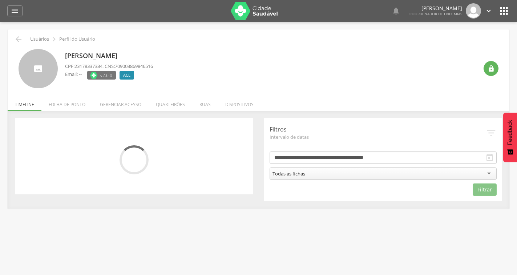 The height and width of the screenshot is (275, 517). Describe the element at coordinates (289, 174) in the screenshot. I see `div: Todas as fichas` at that location.